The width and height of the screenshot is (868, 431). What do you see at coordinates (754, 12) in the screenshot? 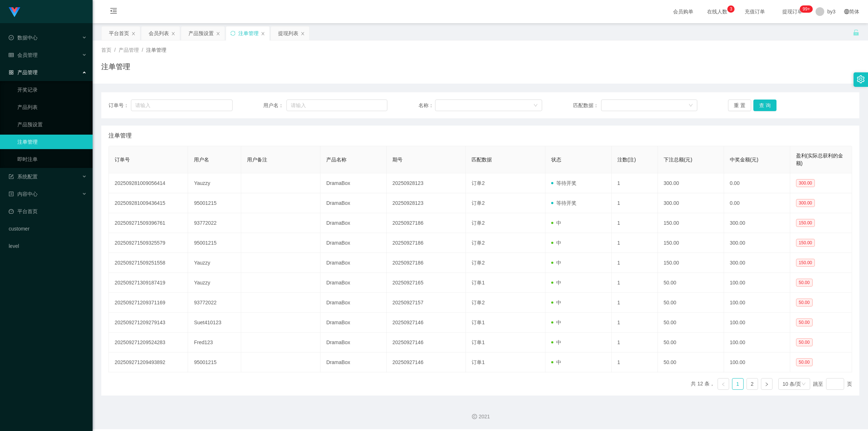
I see `span: 充值订单` at bounding box center [754, 12].